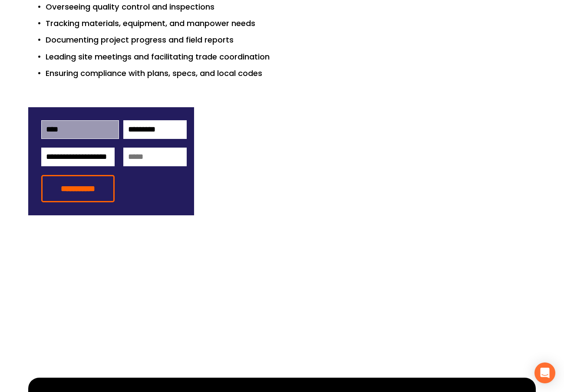  Describe the element at coordinates (291, 73) in the screenshot. I see `p: Ensuring compliance with plans, specs, and local codes` at that location.